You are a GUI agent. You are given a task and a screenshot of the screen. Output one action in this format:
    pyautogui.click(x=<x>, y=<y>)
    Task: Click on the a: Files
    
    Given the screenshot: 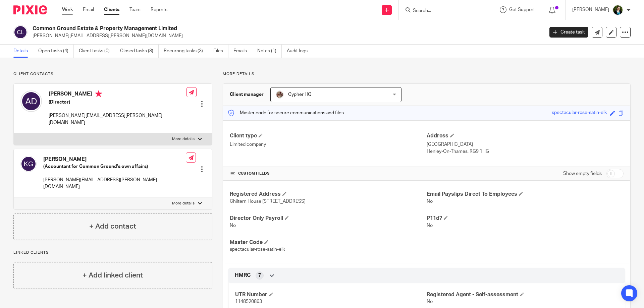 What is the action you would take?
    pyautogui.click(x=221, y=51)
    